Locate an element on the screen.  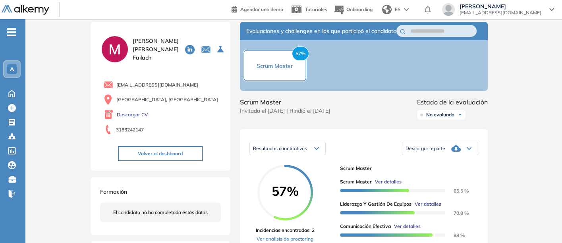
button: Volver al dashboard is located at coordinates (160, 154).